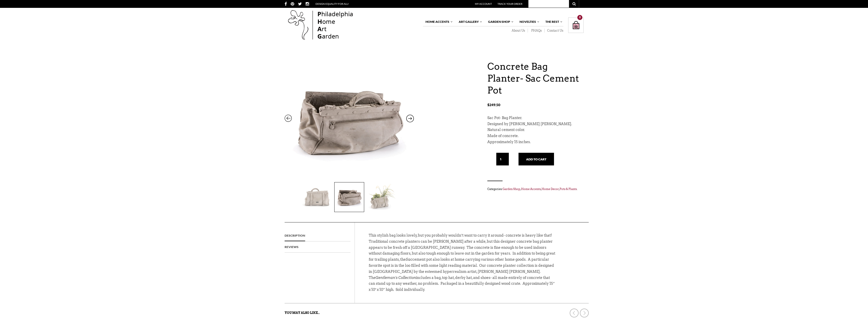  I want to click on a: Track Your Order, so click(510, 4).